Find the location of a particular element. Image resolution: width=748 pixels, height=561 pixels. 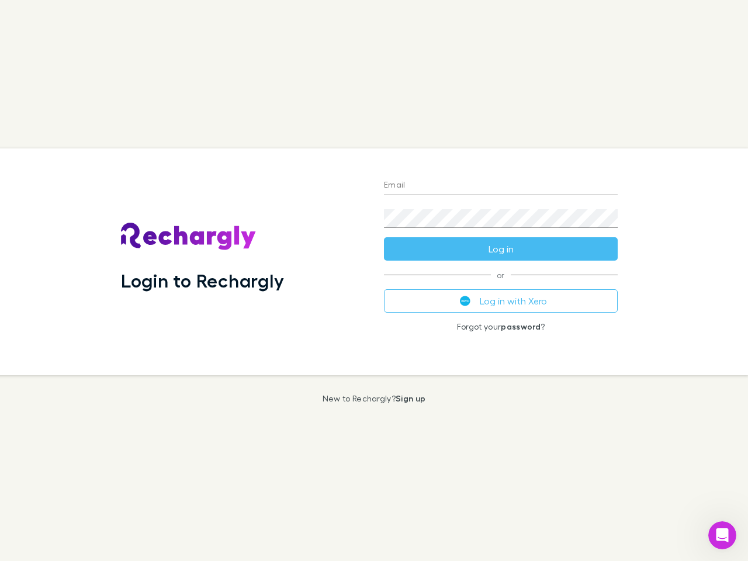

button: Log in is located at coordinates (501, 249).